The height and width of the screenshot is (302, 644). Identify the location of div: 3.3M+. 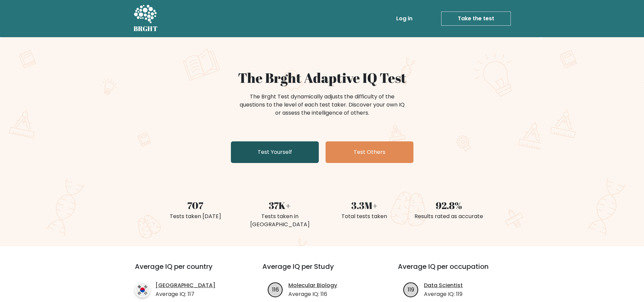
(364, 205).